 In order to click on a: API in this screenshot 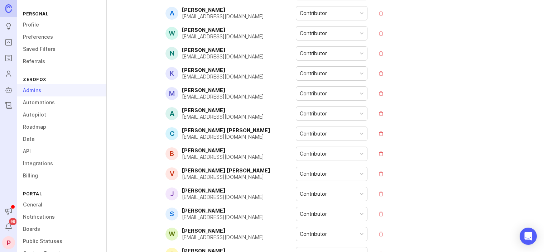, I will do `click(62, 151)`.